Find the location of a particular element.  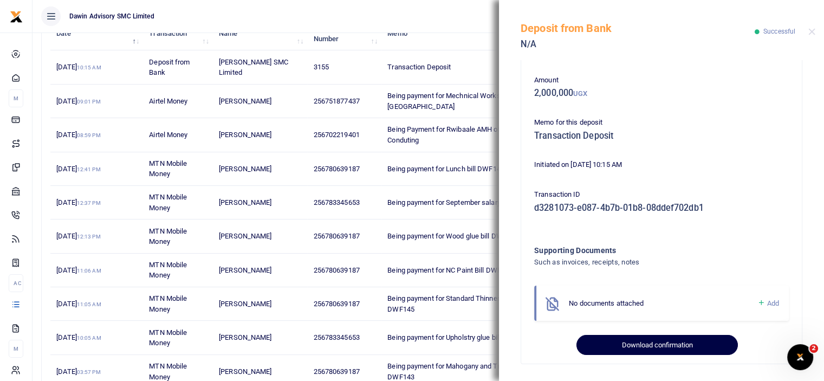

span: Successful is located at coordinates (779, 31).